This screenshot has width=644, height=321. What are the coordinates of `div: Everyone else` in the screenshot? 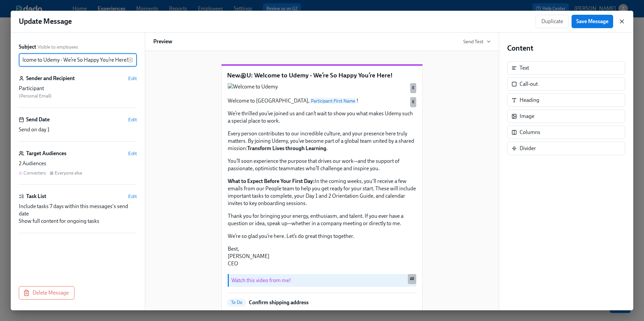 It's located at (68, 173).